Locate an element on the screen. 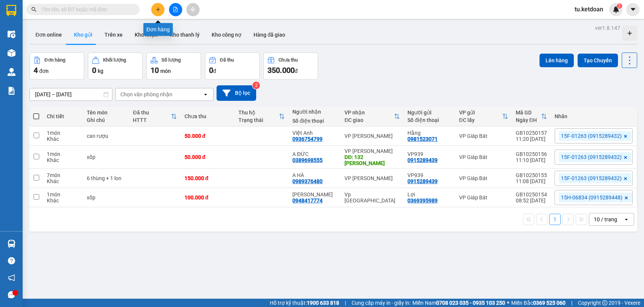 Image resolution: width=644 pixels, height=307 pixels. div: ĐC giao is located at coordinates (369, 120).